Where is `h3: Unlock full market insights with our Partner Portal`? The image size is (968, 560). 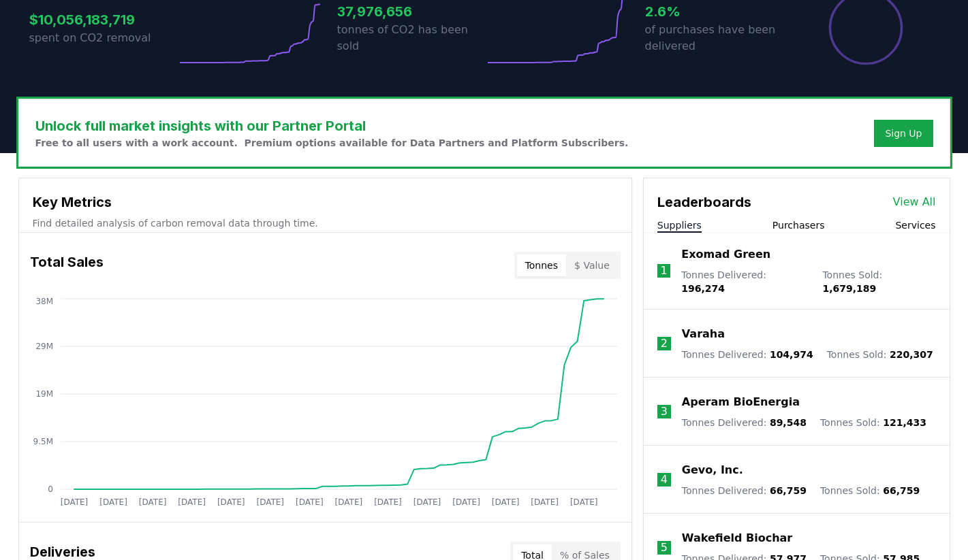
h3: Unlock full market insights with our Partner Portal is located at coordinates (331, 126).